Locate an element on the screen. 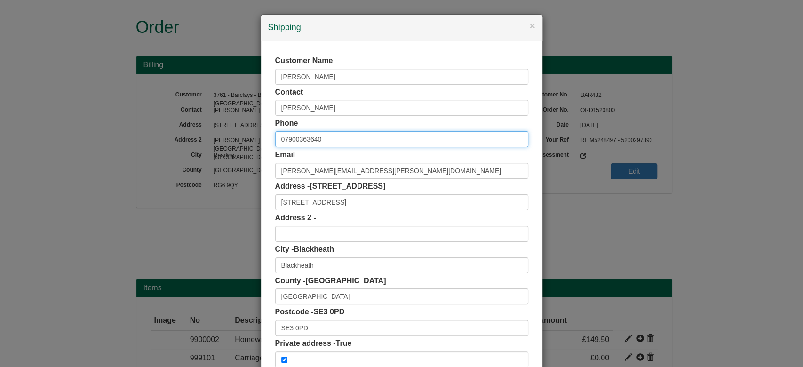  label: Email is located at coordinates (285, 155).